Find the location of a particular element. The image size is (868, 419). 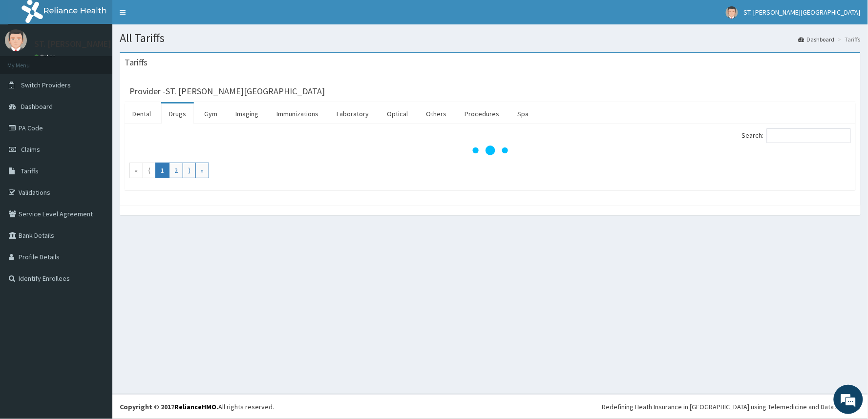

span: Switch Providers is located at coordinates (46, 85).